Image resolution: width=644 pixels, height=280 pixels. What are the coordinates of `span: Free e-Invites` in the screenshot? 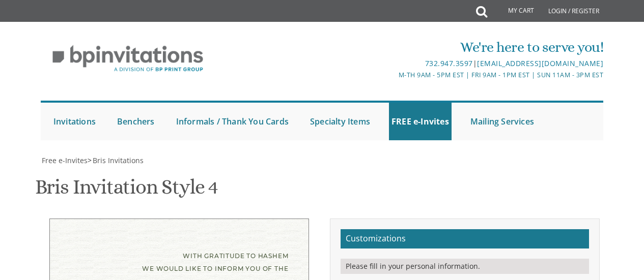 It's located at (65, 160).